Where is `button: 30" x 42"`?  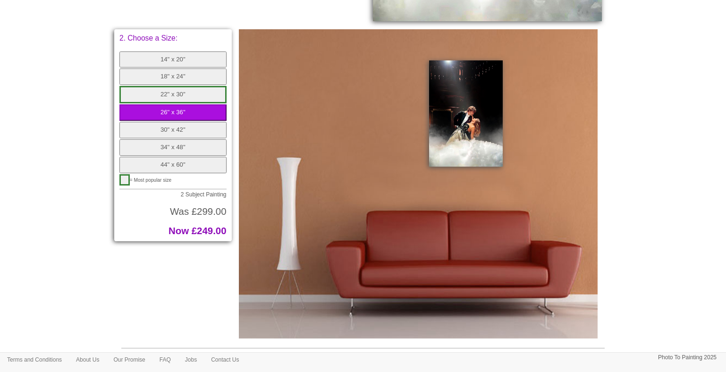
button: 30" x 42" is located at coordinates (173, 130).